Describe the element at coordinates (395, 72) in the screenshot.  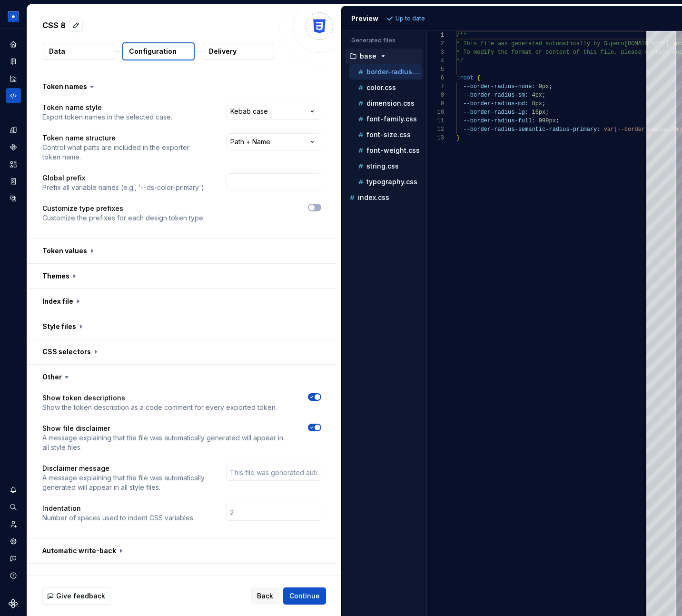
I see `p: border-radius.css` at that location.